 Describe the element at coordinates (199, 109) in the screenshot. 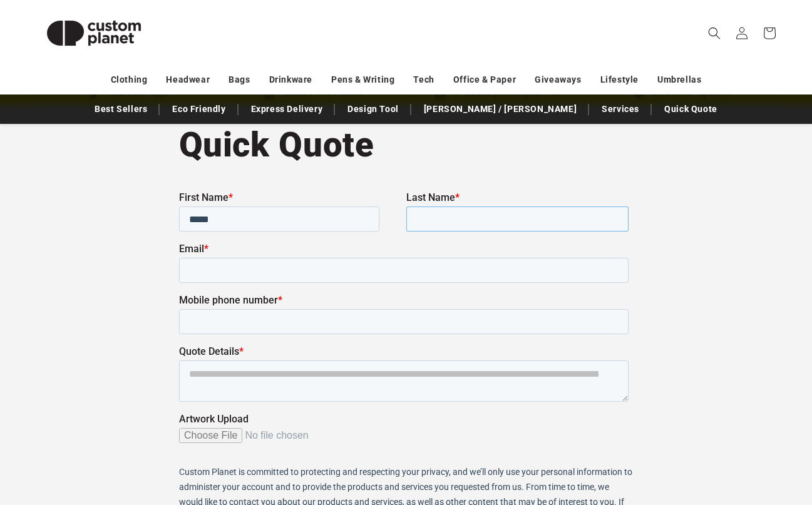

I see `a: Eco Friendly` at that location.